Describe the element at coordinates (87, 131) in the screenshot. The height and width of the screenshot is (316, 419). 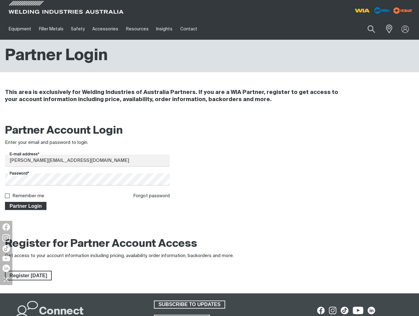
I see `h2: Partner Account Login` at that location.